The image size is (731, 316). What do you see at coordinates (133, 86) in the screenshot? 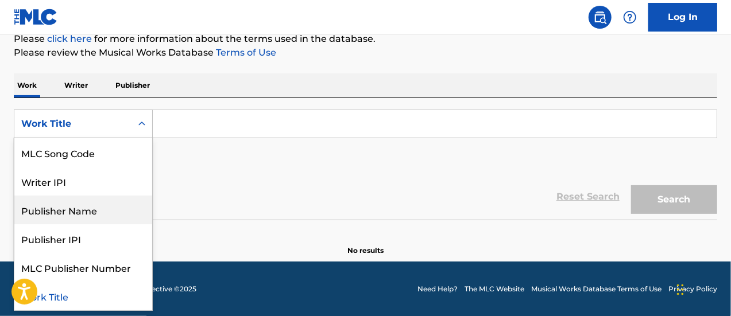
I see `p: Publisher` at bounding box center [133, 86].